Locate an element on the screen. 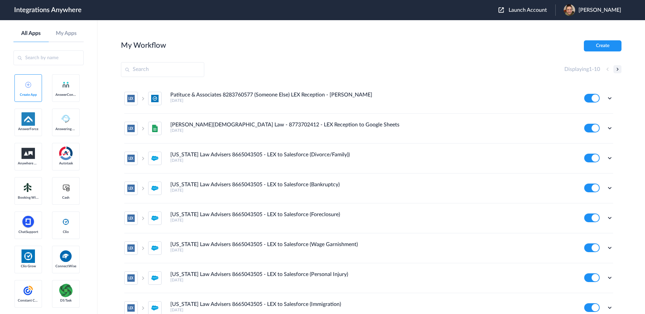 The image size is (645, 314). input: Search is located at coordinates (163, 70).